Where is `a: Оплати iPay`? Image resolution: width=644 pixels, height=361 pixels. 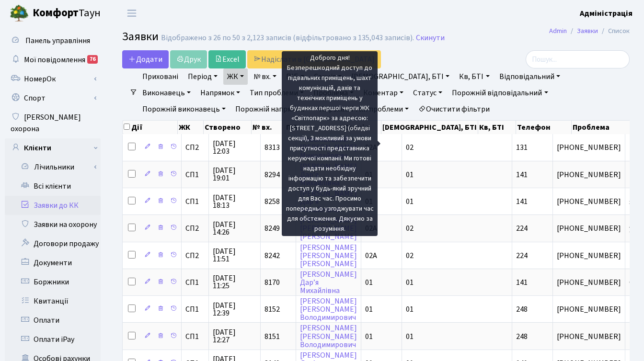 a: Оплати iPay is located at coordinates (53, 339).